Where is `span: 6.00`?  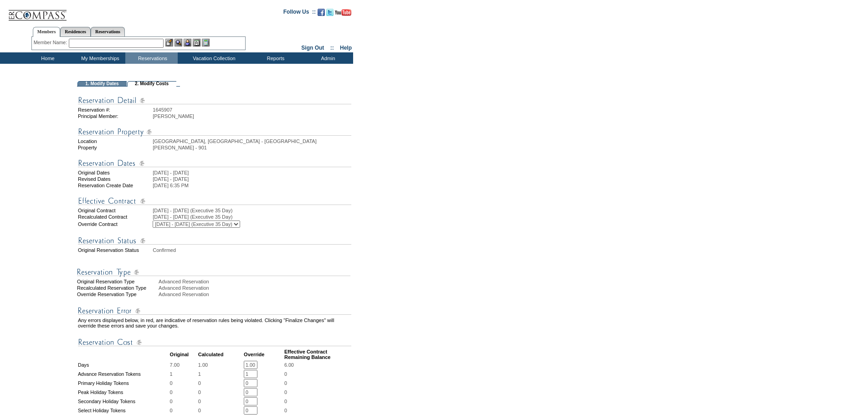
span: 6.00 is located at coordinates (289, 365).